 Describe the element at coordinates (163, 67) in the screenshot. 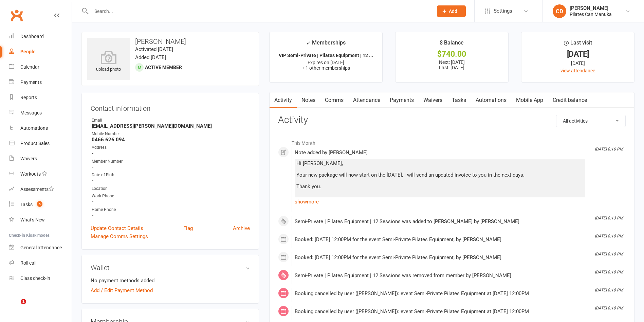

I see `span: Active member` at that location.